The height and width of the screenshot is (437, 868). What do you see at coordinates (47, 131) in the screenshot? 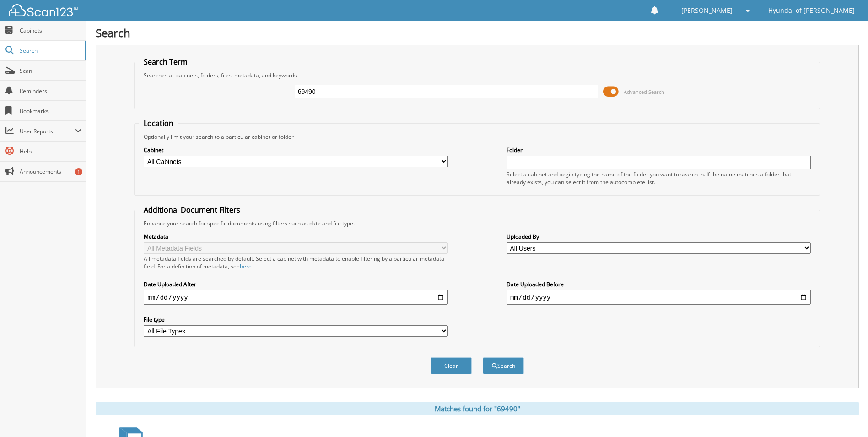
I see `span: User Reports` at bounding box center [47, 131].